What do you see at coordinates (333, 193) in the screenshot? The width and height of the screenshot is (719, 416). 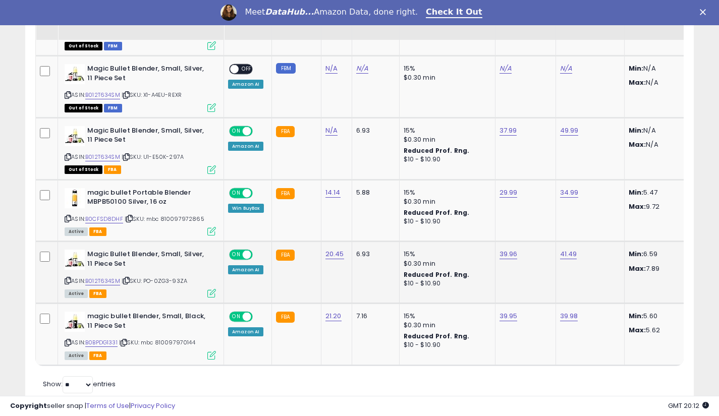 I see `a: 14.14` at bounding box center [333, 193].